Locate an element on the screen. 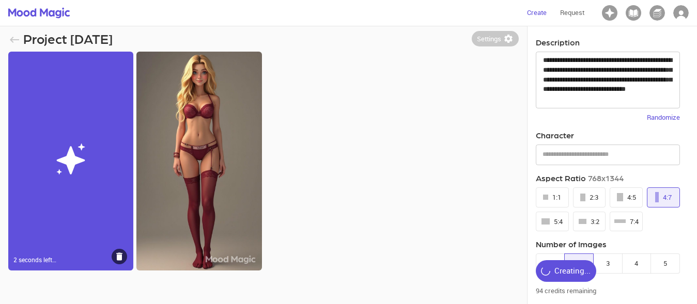  a: Projects is located at coordinates (609, 12).